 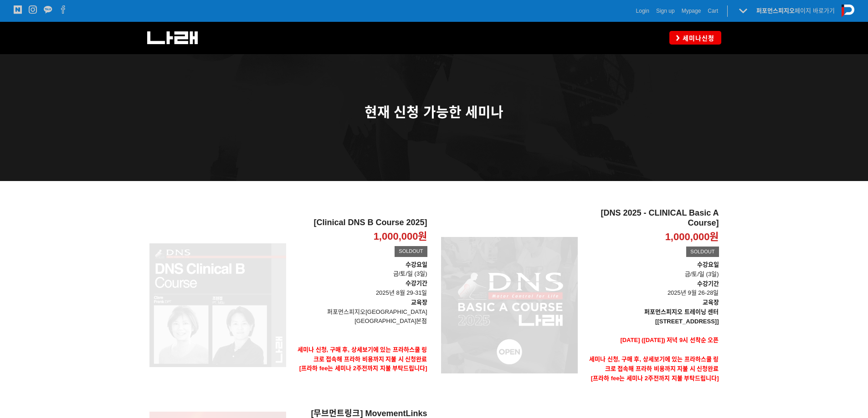 What do you see at coordinates (360, 223) in the screenshot?
I see `h2: [Clinical DNS B Course 2025]` at bounding box center [360, 223].